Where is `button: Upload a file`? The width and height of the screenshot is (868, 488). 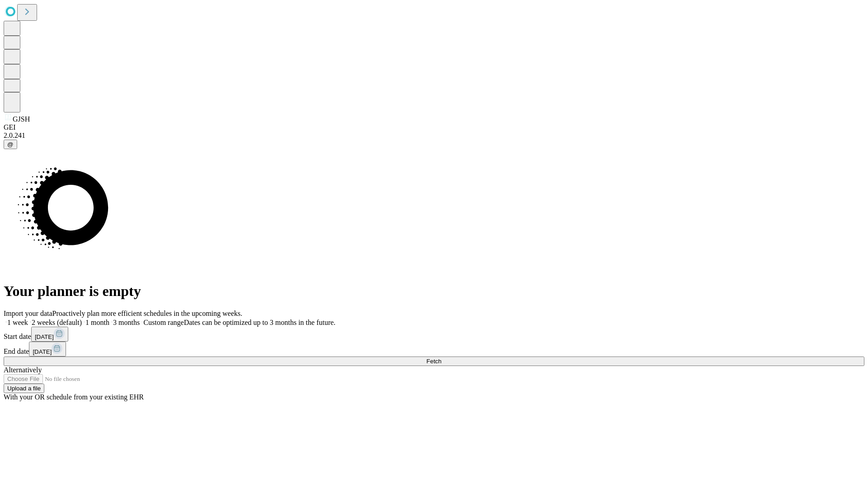
button: Upload a file is located at coordinates (24, 388).